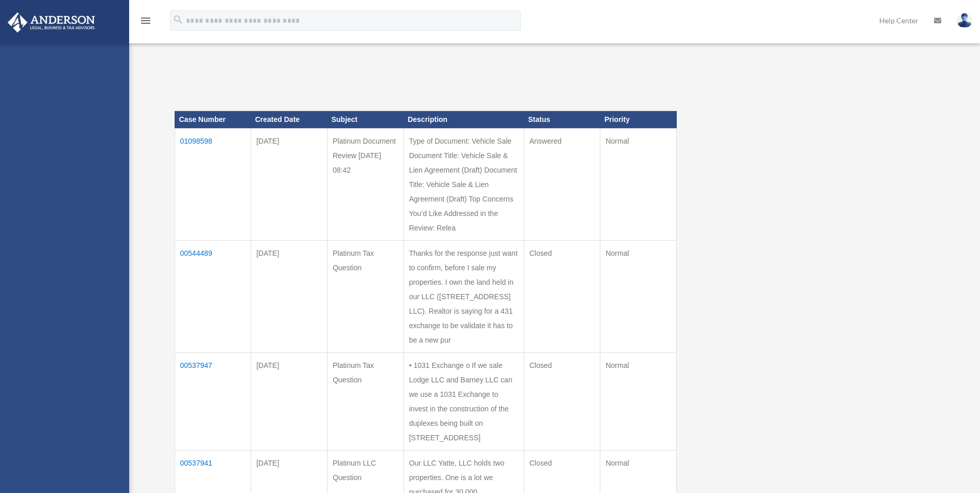 The image size is (980, 493). I want to click on i: search, so click(178, 20).